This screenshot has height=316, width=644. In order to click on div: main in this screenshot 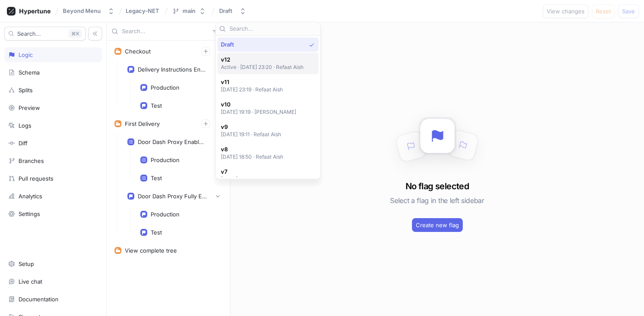, I will do `click(189, 11)`.